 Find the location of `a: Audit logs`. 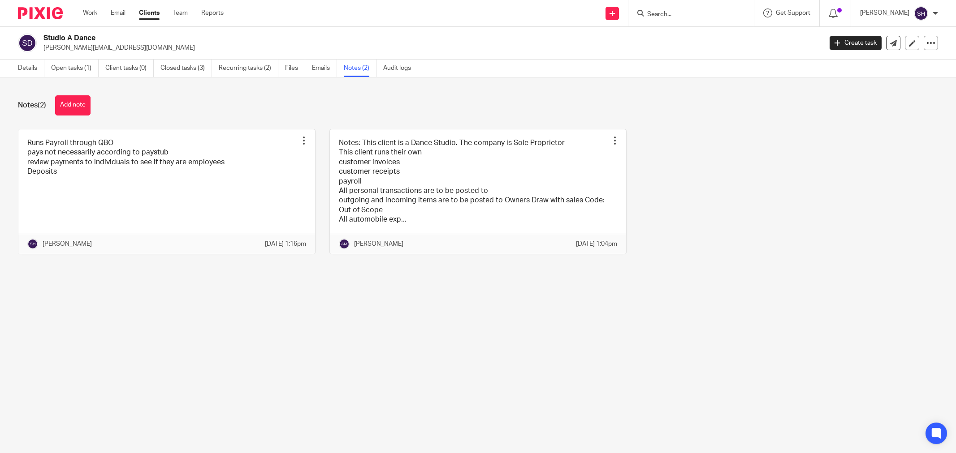

a: Audit logs is located at coordinates (400, 68).